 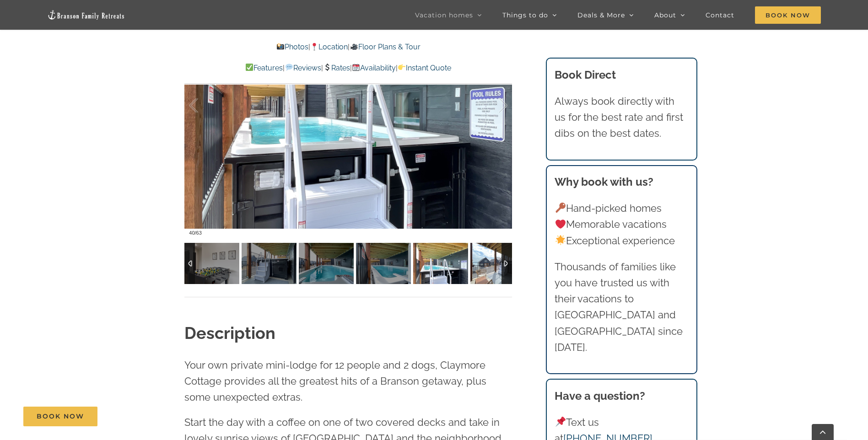 What do you see at coordinates (424, 68) in the screenshot?
I see `a: Instant Quote` at bounding box center [424, 68].